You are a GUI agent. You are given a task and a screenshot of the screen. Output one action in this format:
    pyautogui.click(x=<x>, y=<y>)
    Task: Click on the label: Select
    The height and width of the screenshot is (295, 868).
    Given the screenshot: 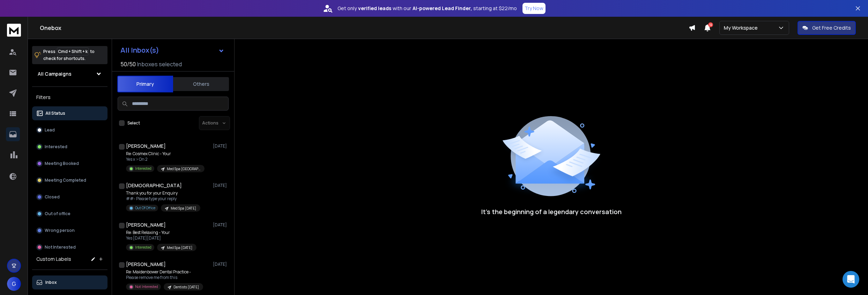 What is the action you would take?
    pyautogui.click(x=134, y=123)
    